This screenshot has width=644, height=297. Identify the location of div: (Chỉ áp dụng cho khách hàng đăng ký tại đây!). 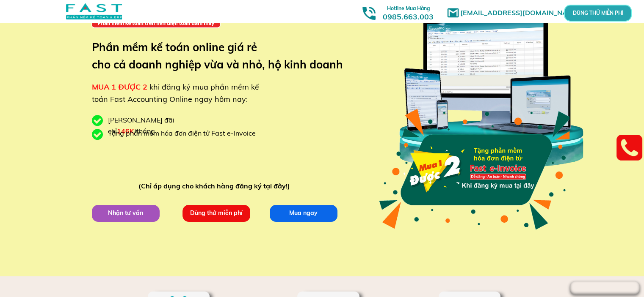
(216, 186).